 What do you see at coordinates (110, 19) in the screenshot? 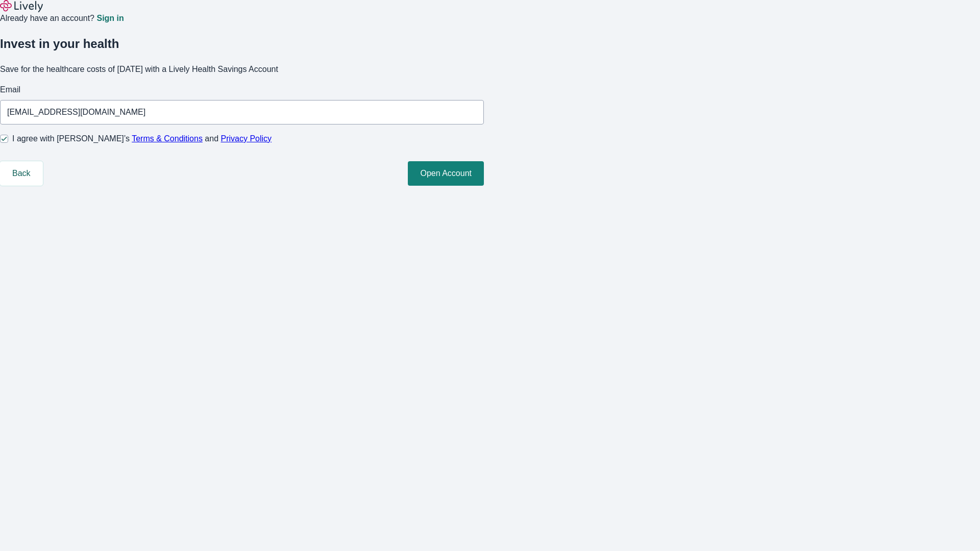
I see `div: Sign in` at bounding box center [110, 19].